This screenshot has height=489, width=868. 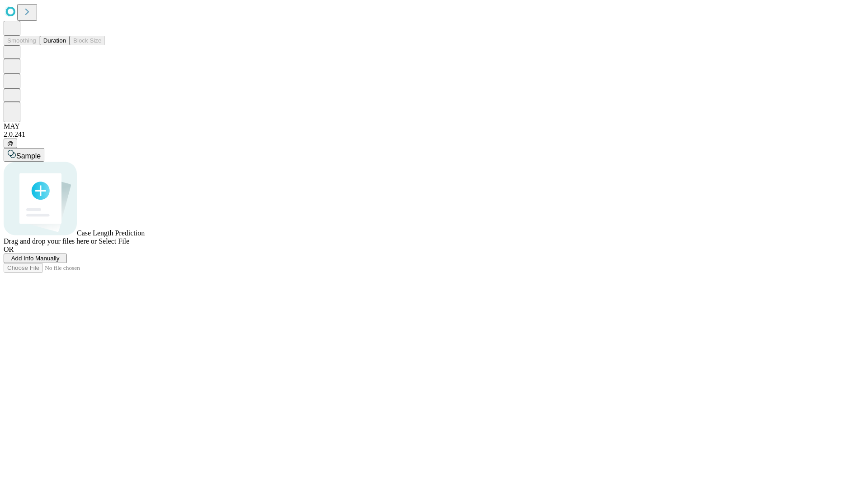 I want to click on button: Duration, so click(x=55, y=40).